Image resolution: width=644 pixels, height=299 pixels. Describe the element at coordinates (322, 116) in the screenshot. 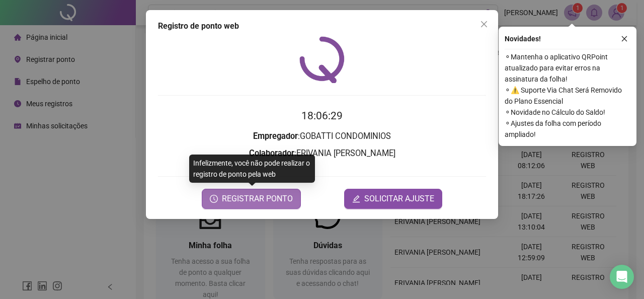

I see `time: 18:06:29` at that location.